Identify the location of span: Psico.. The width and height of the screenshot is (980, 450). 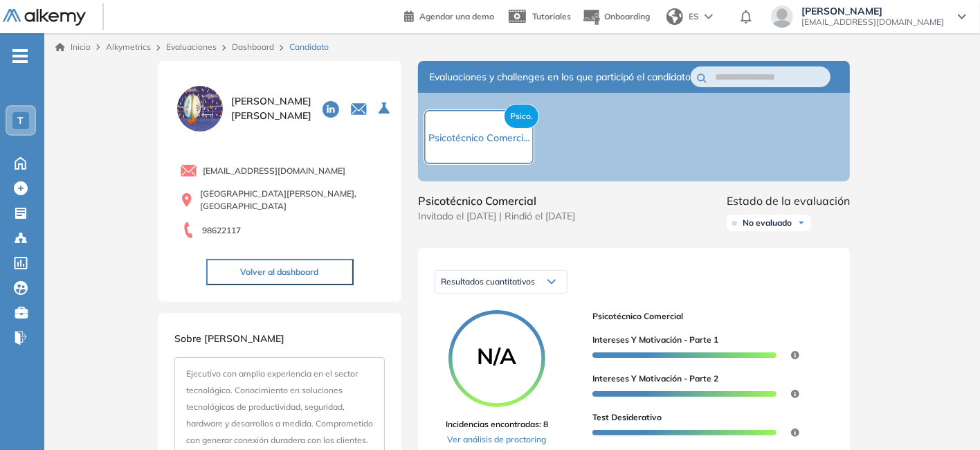
(521, 116).